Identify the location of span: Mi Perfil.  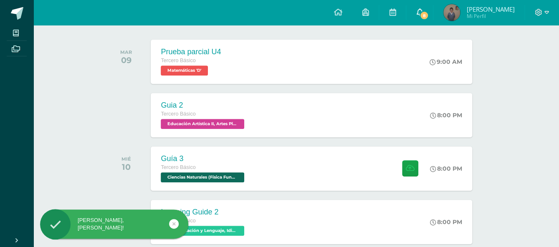
(490, 16).